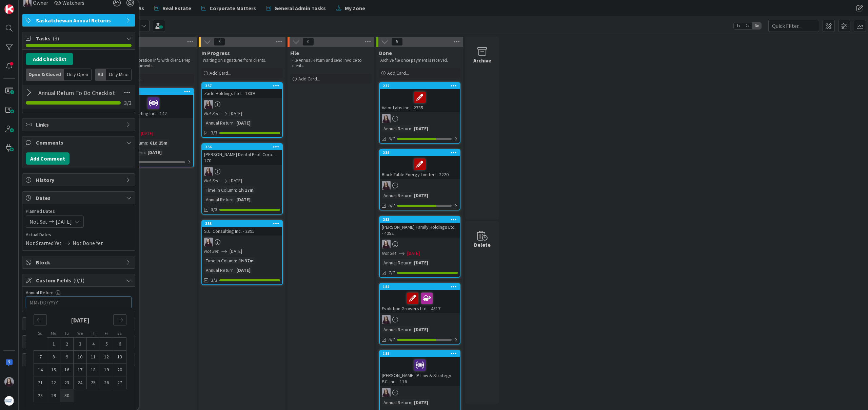 Image resolution: width=868 pixels, height=410 pixels. I want to click on span: ( 0/1 ), so click(79, 280).